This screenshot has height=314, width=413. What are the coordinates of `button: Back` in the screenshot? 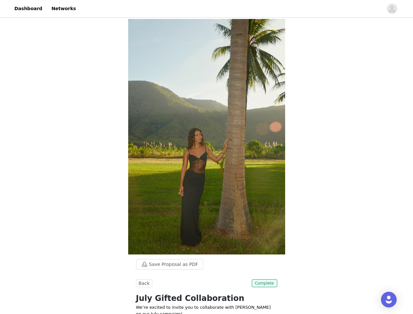 It's located at (144, 283).